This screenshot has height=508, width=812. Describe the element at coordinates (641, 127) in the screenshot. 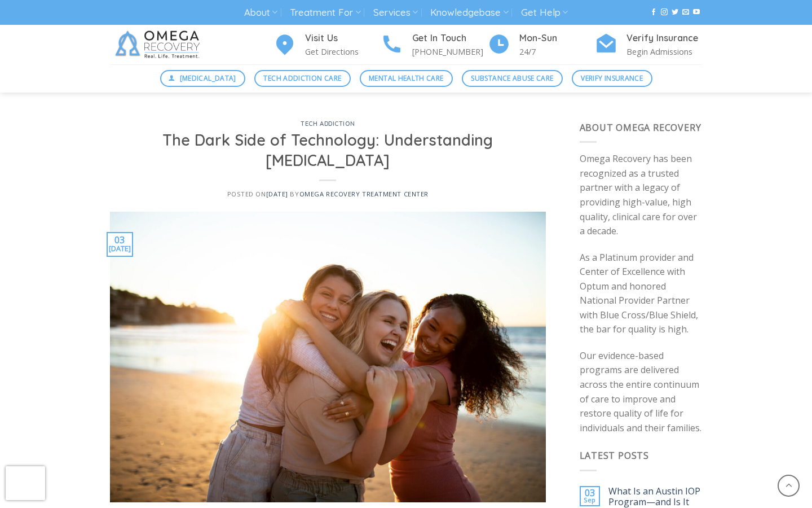

I see `span: About Omega Recovery` at that location.